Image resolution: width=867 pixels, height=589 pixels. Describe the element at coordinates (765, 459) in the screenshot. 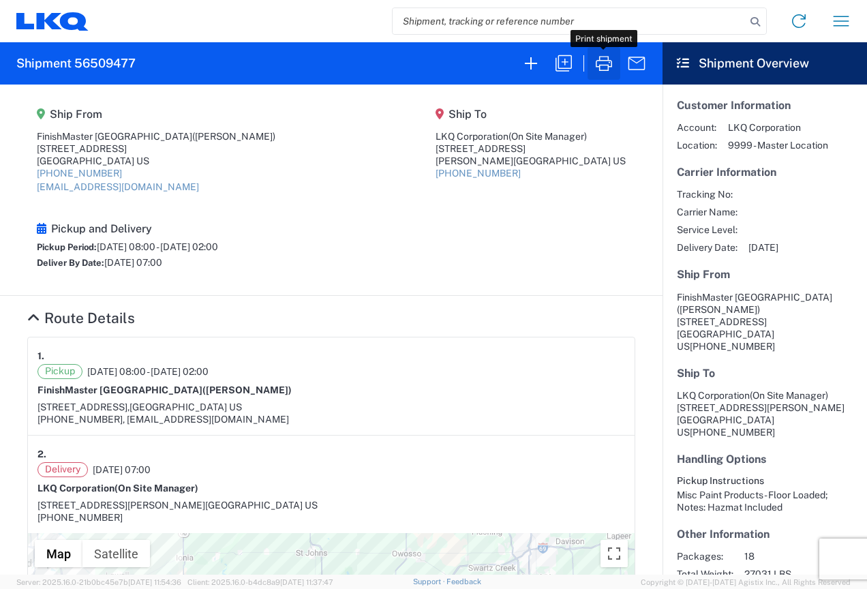

I see `h5: Handling Options` at that location.